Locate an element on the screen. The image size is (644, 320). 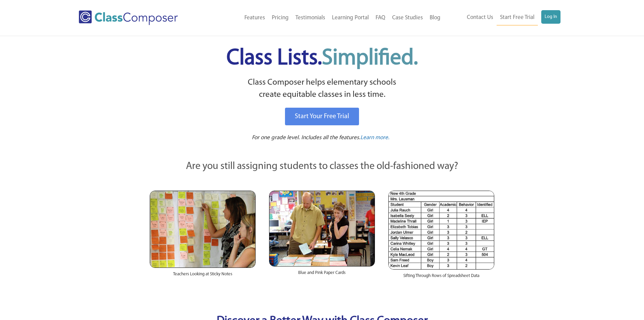
span: Class Lists. is located at coordinates (322, 58).